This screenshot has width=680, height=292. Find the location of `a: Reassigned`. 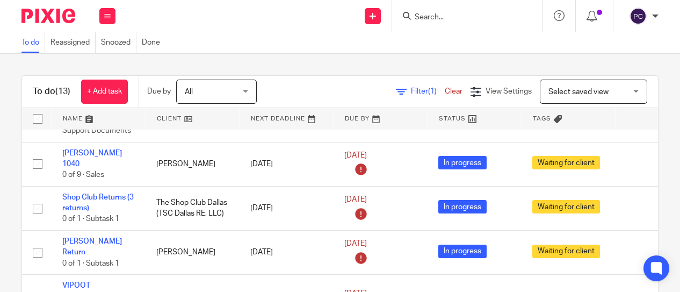

a: Reassigned is located at coordinates (73, 42).